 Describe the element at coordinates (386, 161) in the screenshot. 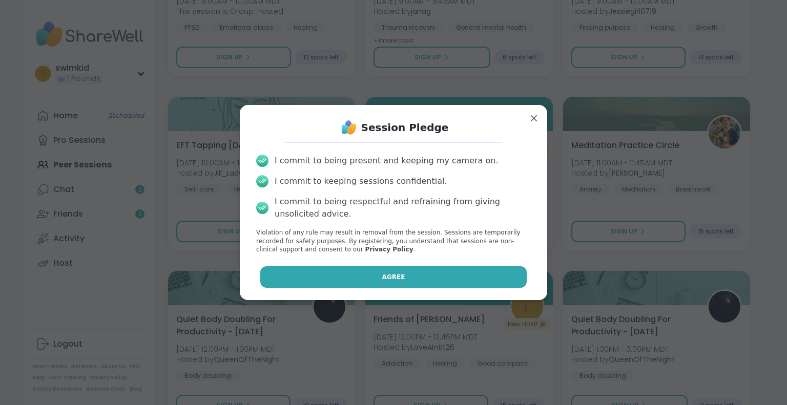

I see `div: I commit to being present and keeping my camera on.` at that location.